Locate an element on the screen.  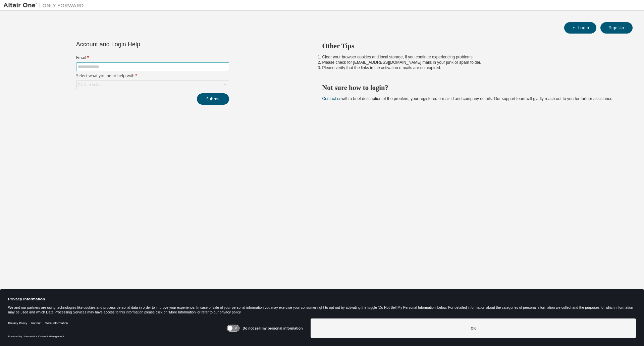
h2: Not sure how to login? is located at coordinates (472, 88).